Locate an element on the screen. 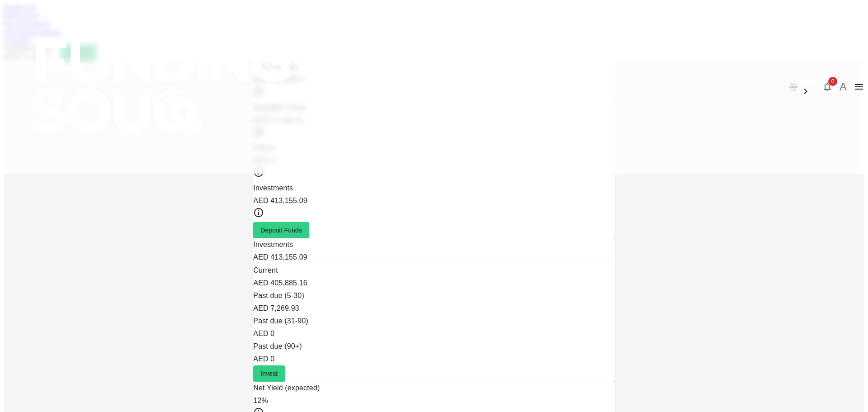  span: Past due (5-30) is located at coordinates (278, 295).